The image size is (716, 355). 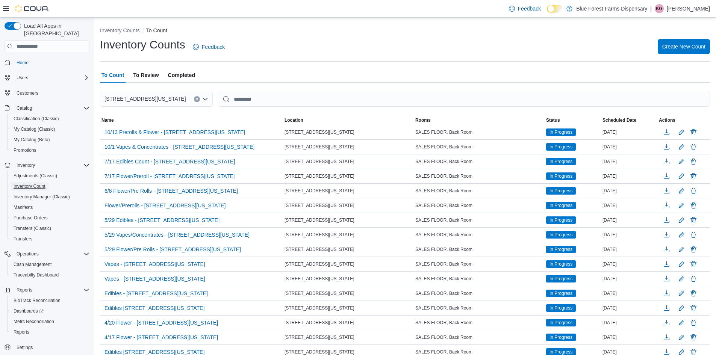 I want to click on button: Scheduled Date, so click(x=629, y=120).